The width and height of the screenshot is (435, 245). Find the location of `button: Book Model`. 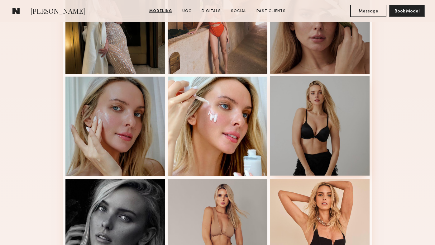

button: Book Model is located at coordinates (407, 11).